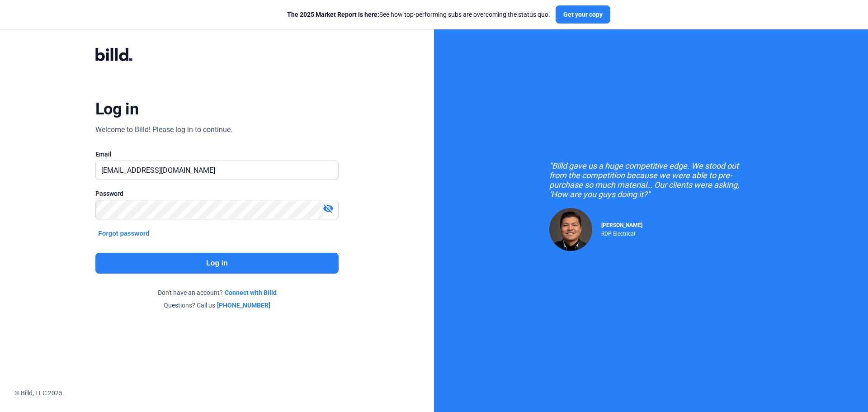  Describe the element at coordinates (651, 180) in the screenshot. I see `div: "Billd gave us a huge competitive edge. We stood out from the competition because we were able to...` at that location.